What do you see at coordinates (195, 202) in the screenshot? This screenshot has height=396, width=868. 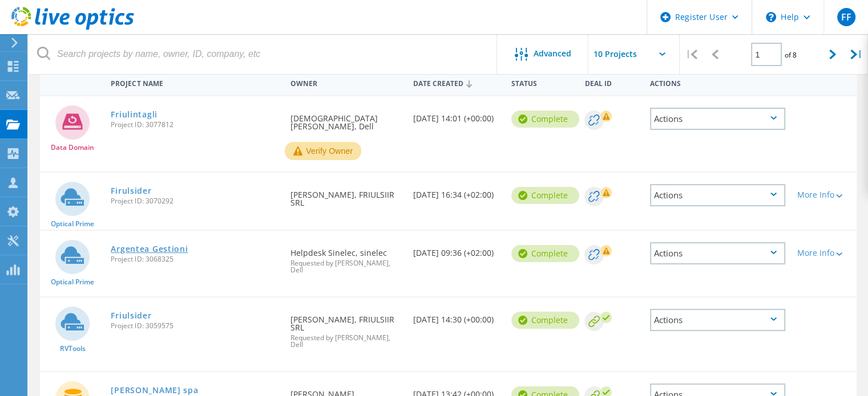 I see `span: Project ID: 3070292` at bounding box center [195, 202].